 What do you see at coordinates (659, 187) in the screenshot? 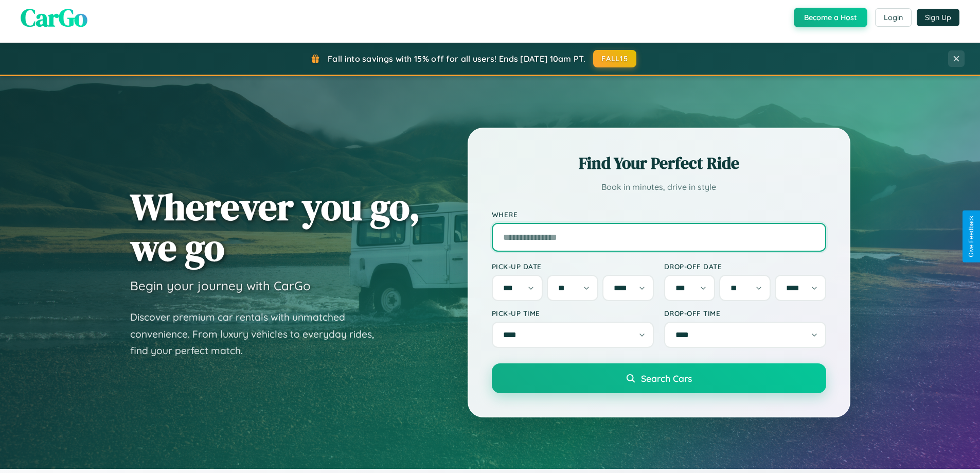
I see `p: Book in minutes, drive in style` at bounding box center [659, 187].